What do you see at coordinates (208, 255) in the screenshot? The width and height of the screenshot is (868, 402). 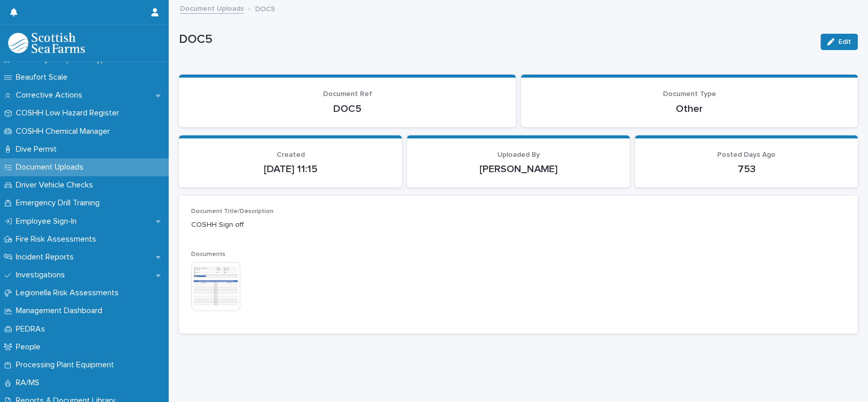 I see `span: Documents` at bounding box center [208, 255].